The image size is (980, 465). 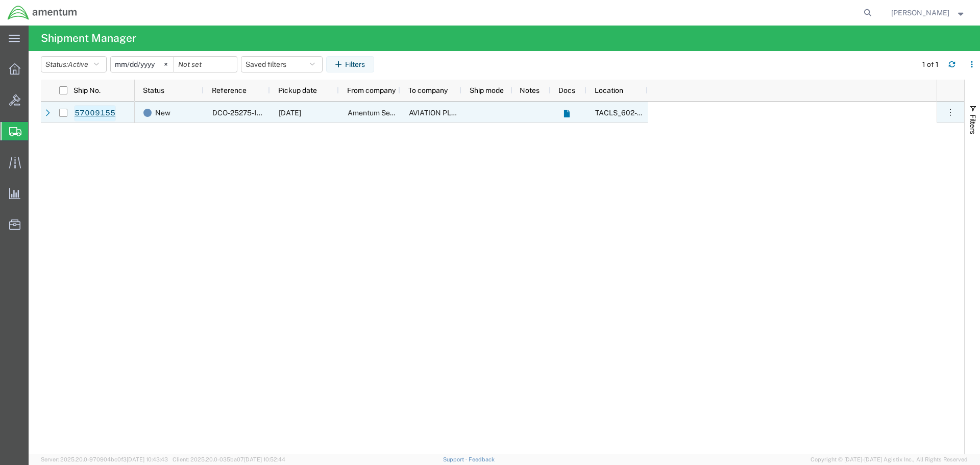 What do you see at coordinates (920, 12) in the screenshot?
I see `span: David Manner` at bounding box center [920, 12].